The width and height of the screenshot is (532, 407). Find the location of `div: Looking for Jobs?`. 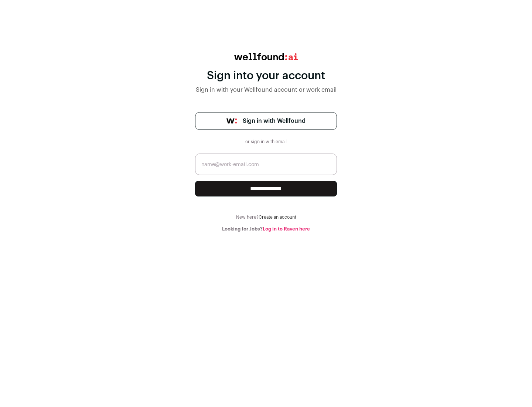

div: Looking for Jobs? is located at coordinates (266, 229).